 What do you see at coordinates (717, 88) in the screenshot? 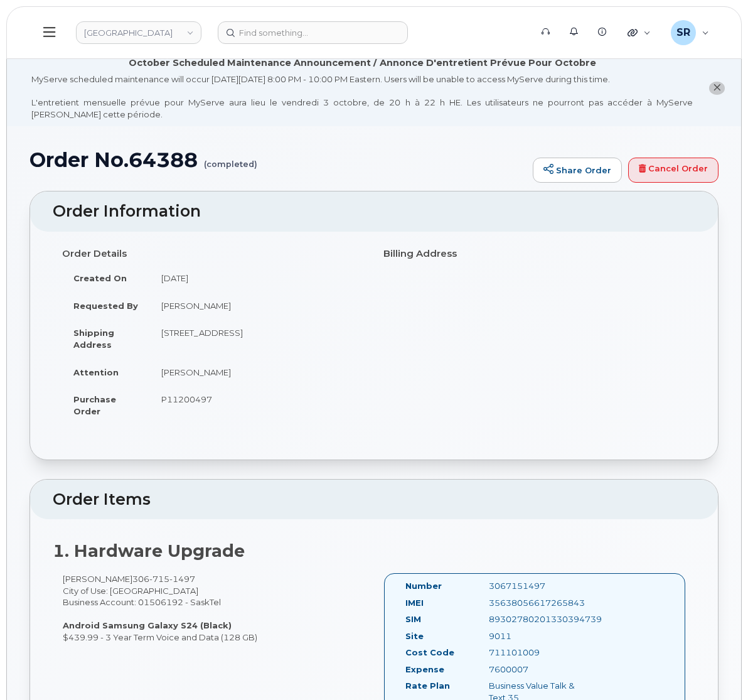
I see `button: close notification` at bounding box center [717, 88].